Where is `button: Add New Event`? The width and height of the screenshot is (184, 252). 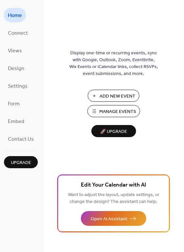
button: Add New Event is located at coordinates (113, 96).